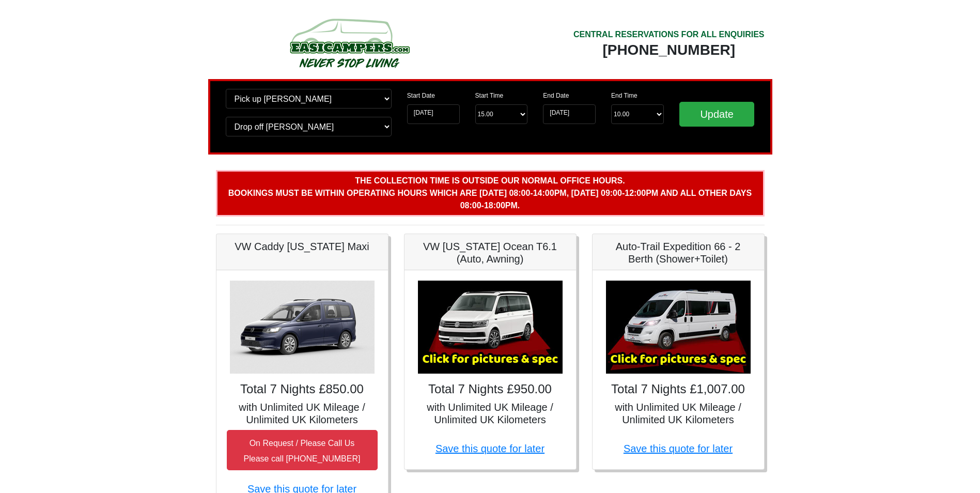 The width and height of the screenshot is (980, 493). I want to click on input: Start Date, so click(433, 114).